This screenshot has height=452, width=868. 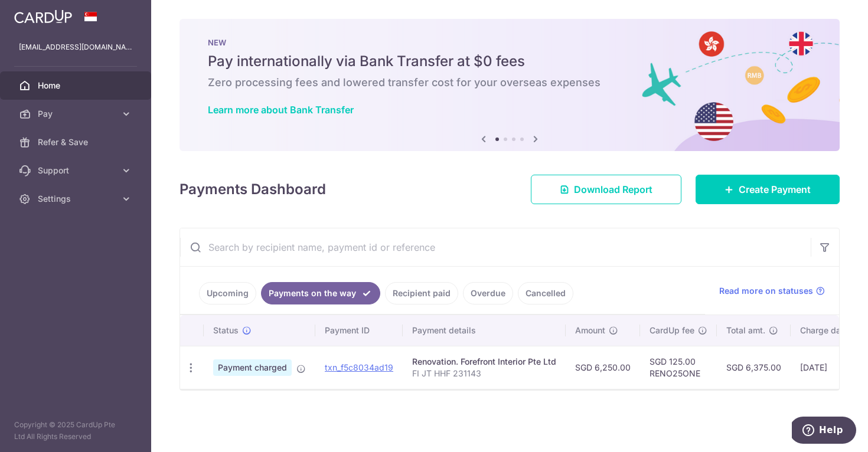 I want to click on span: Create Payment, so click(x=775, y=189).